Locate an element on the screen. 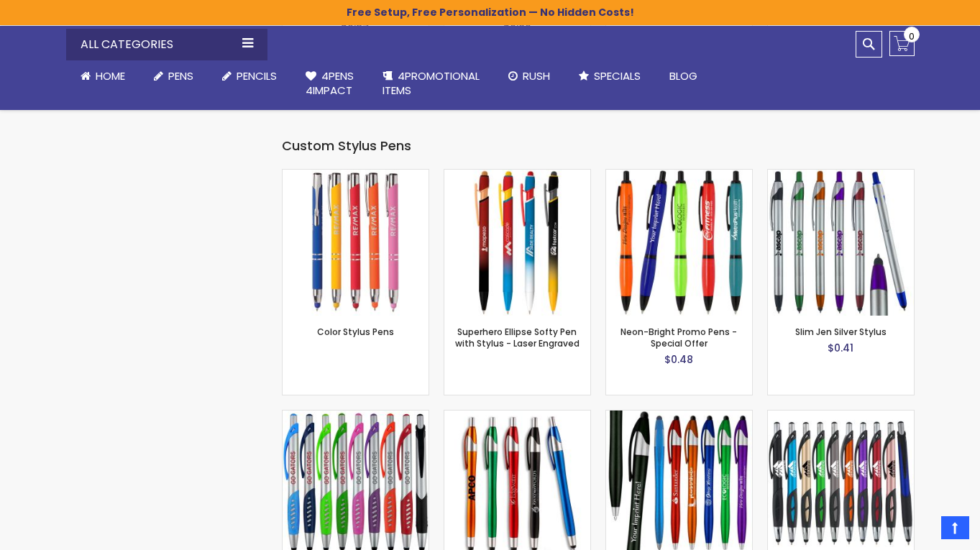 This screenshot has height=550, width=980. a: Specials is located at coordinates (609, 76).